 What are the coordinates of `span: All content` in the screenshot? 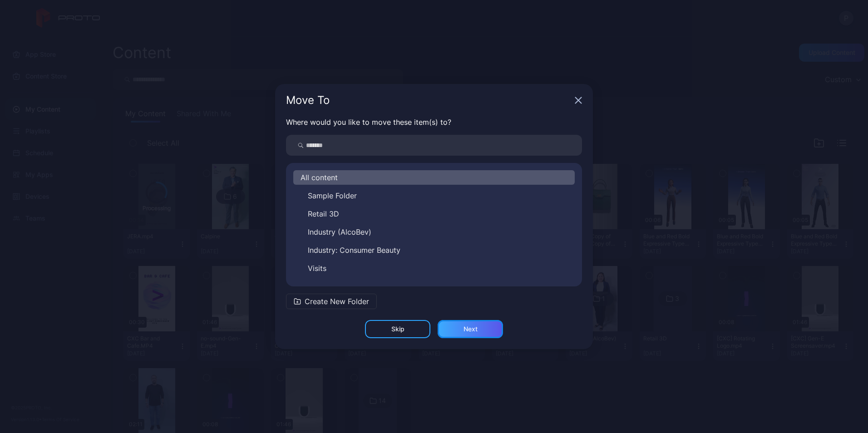 It's located at (319, 177).